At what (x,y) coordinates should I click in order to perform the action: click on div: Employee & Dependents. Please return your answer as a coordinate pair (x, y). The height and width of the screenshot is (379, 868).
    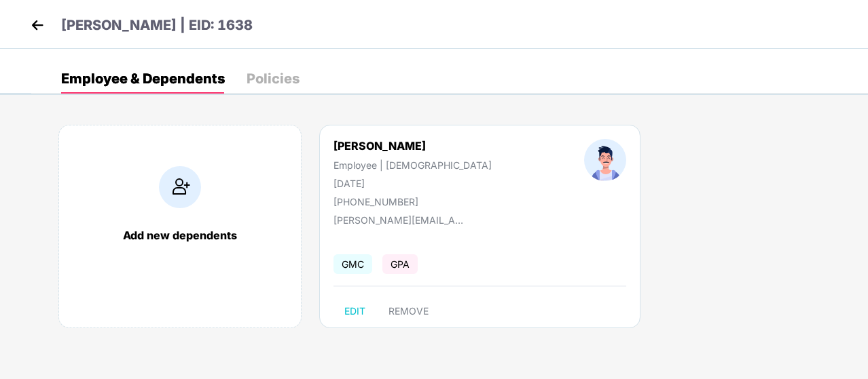
    Looking at the image, I should click on (143, 78).